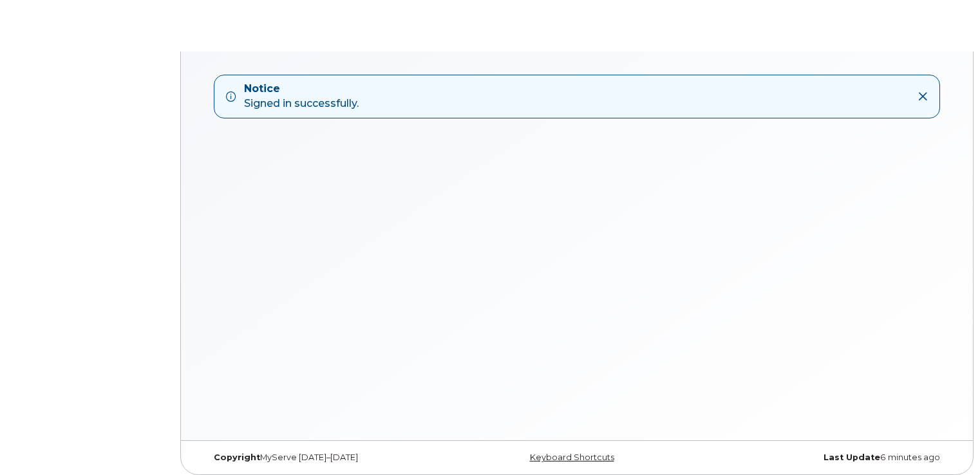 This screenshot has width=980, height=475. Describe the element at coordinates (237, 457) in the screenshot. I see `strong: Copyright` at that location.